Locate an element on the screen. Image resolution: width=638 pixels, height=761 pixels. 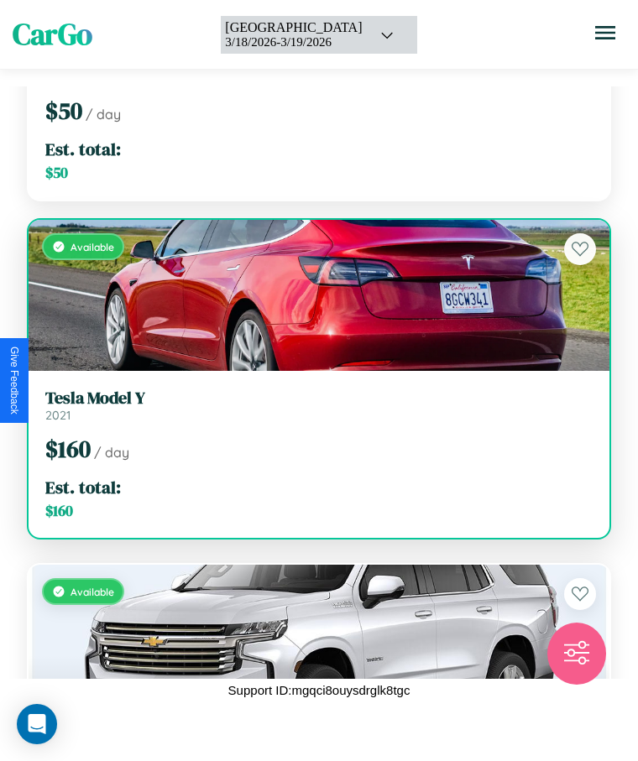
a: Tesla Model Y2021 is located at coordinates (319, 405).